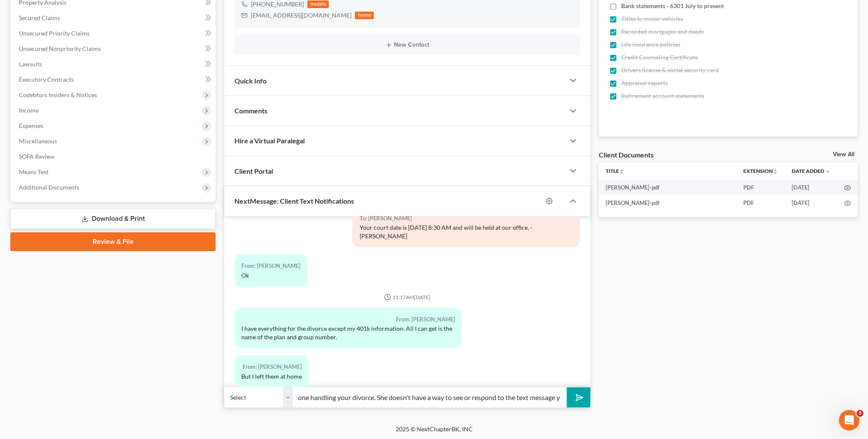 Image resolution: width=868 pixels, height=439 pixels. What do you see at coordinates (250, 81) in the screenshot?
I see `span: Quick Info` at bounding box center [250, 81].